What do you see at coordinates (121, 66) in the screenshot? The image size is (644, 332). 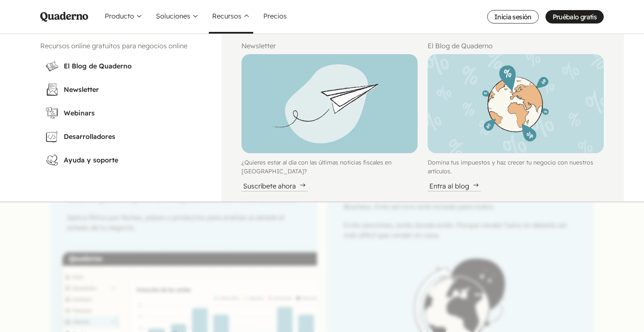 I see `a: El Blog de Quaderno` at bounding box center [121, 66].